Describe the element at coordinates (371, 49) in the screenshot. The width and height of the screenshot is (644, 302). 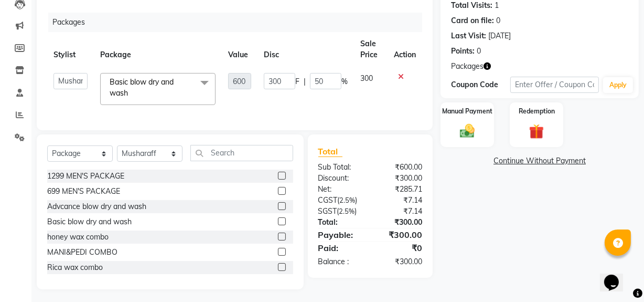
I see `th: Sale Price` at that location.